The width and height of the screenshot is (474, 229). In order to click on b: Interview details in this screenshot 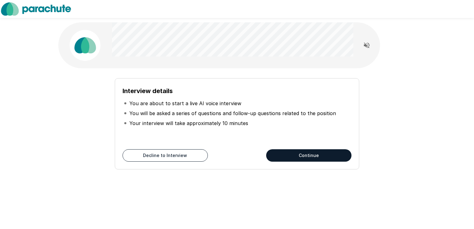, I will do `click(148, 91)`.